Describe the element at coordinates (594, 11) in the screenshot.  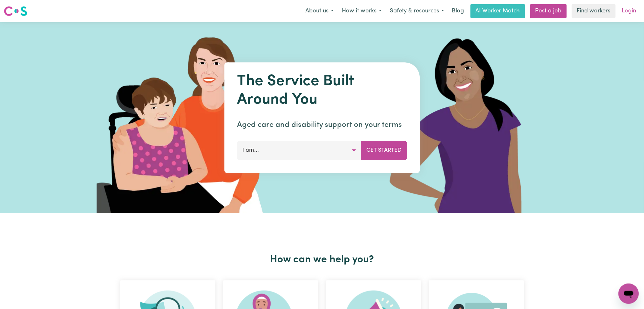
I see `a: Find workers` at that location.